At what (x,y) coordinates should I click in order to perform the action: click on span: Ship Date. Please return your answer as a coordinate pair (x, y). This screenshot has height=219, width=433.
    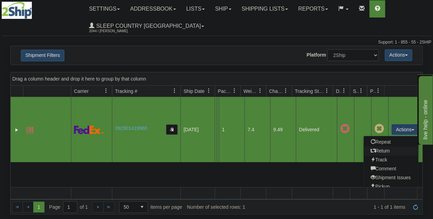
    Looking at the image, I should click on (194, 91).